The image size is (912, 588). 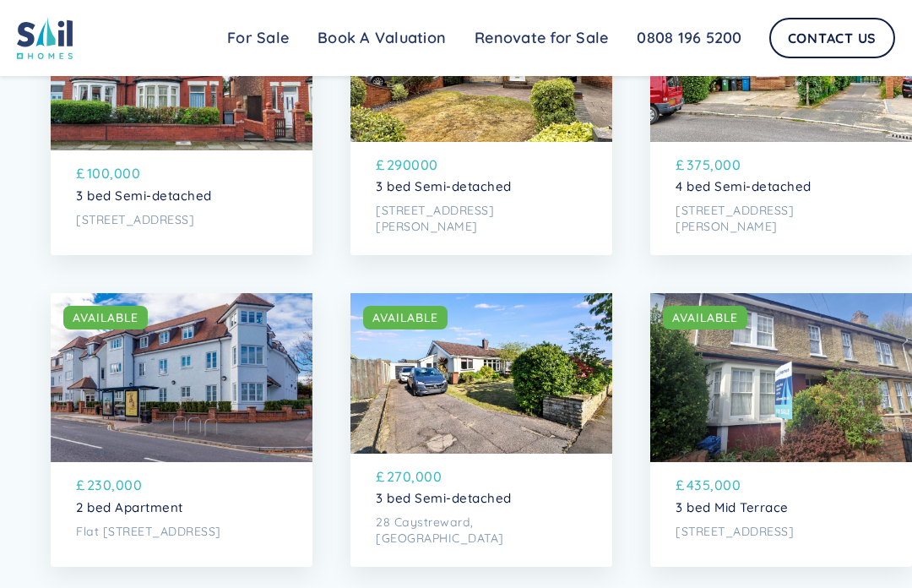 I want to click on a: 0808 196 5200, so click(x=689, y=38).